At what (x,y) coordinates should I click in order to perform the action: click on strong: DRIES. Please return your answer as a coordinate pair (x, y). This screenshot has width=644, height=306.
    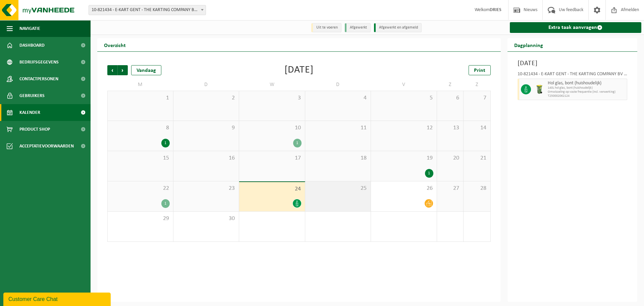
    Looking at the image, I should click on (496, 10).